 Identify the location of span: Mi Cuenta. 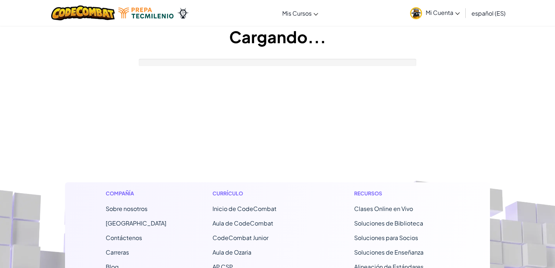
(443, 12).